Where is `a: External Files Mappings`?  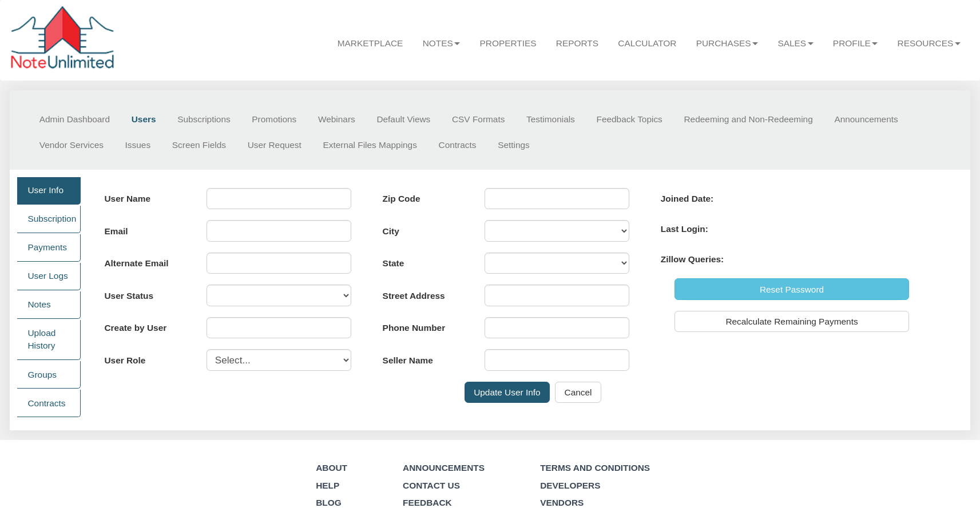 a: External Files Mappings is located at coordinates (370, 144).